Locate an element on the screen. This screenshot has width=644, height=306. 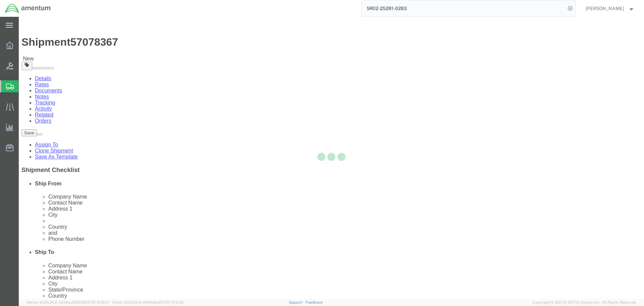
span: Carlos Echevarria is located at coordinates (605, 8).